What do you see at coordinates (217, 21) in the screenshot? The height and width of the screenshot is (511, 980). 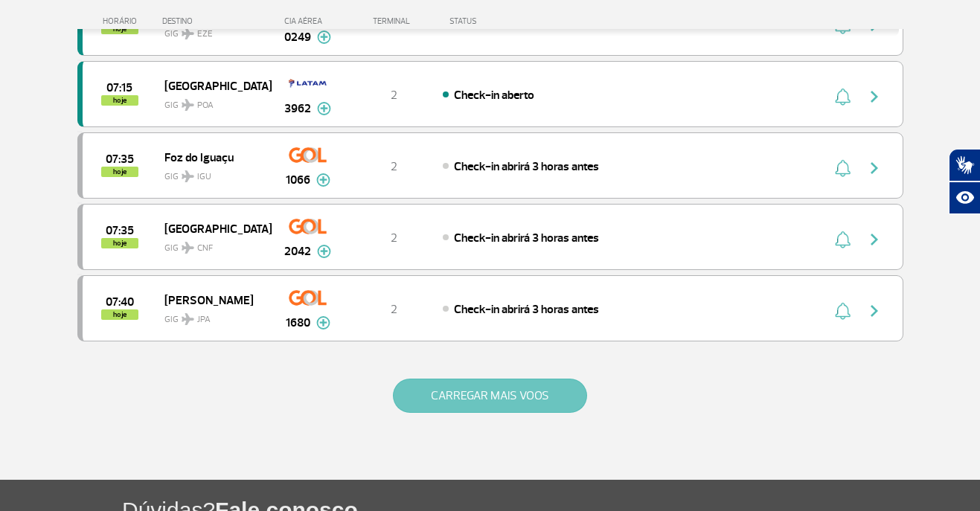 I see `div: DESTINO` at bounding box center [217, 21].